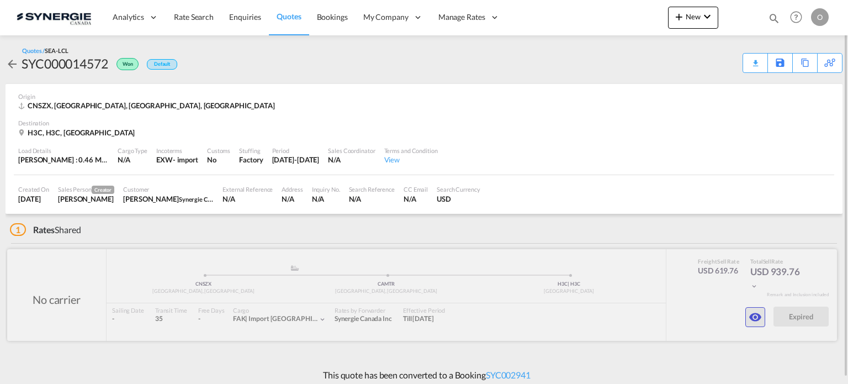 The image size is (848, 384). What do you see at coordinates (774, 20) in the screenshot?
I see `div: icon-magnify` at bounding box center [774, 20].